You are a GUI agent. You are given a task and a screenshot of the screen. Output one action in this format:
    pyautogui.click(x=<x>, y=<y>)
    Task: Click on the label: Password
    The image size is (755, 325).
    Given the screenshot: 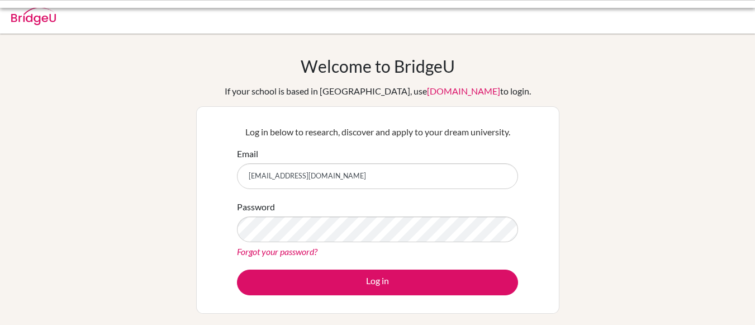 What is the action you would take?
    pyautogui.click(x=256, y=207)
    